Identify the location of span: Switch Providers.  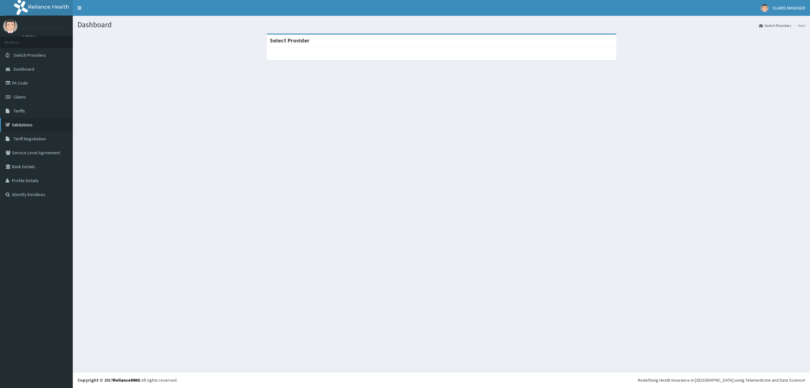
(30, 55).